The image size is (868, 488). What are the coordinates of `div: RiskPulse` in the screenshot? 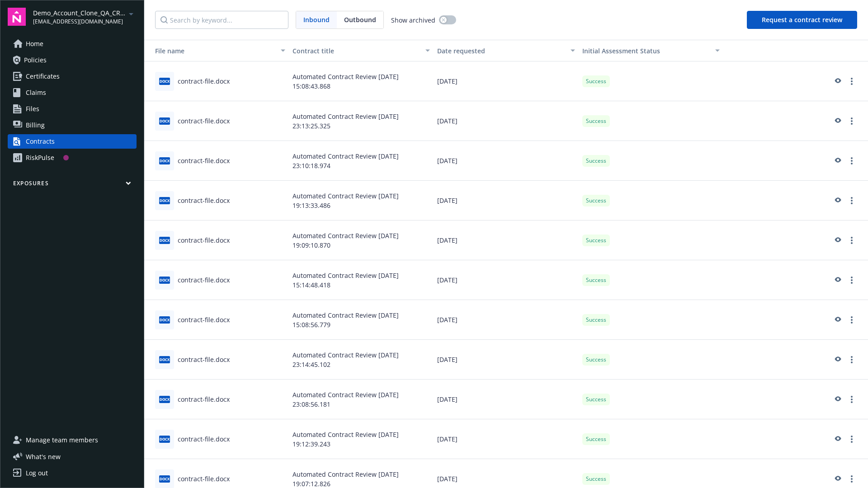 It's located at (40, 158).